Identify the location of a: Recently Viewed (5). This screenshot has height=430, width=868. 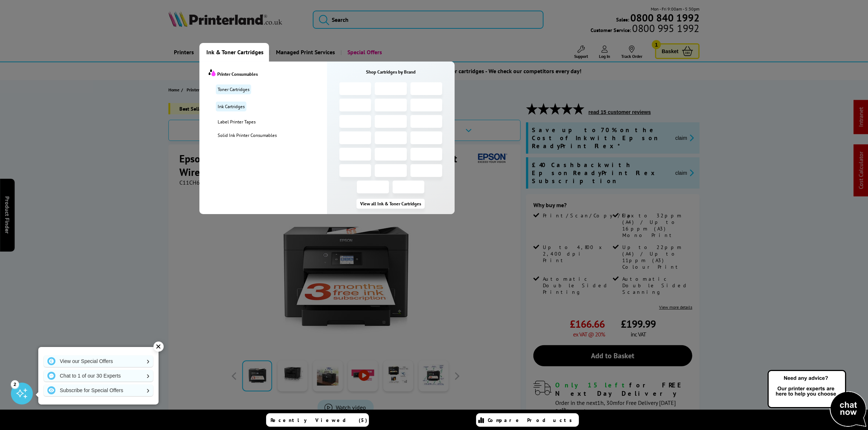
(317, 420).